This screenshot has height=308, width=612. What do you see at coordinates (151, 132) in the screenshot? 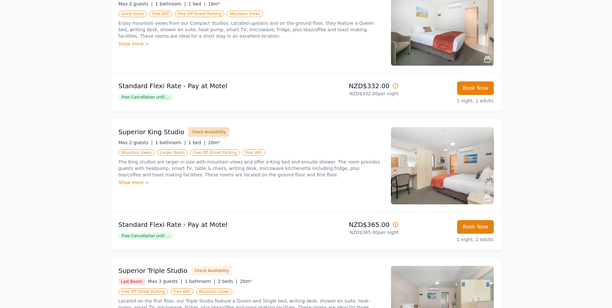
I see `h3: Superior King Studio` at bounding box center [151, 132].